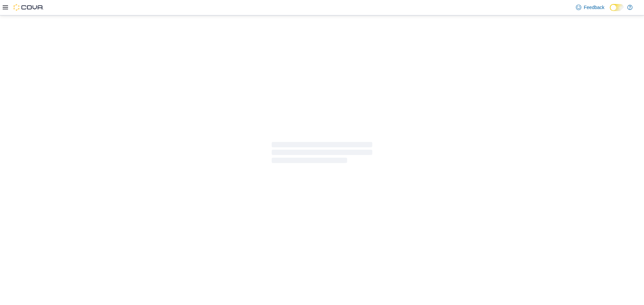 The height and width of the screenshot is (305, 644). What do you see at coordinates (590, 8) in the screenshot?
I see `a: Feedback` at bounding box center [590, 8].